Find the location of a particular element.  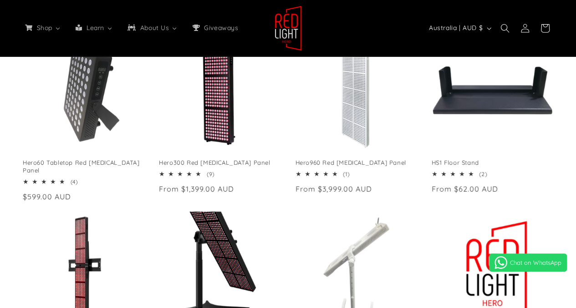

span: Learn is located at coordinates (95, 28).